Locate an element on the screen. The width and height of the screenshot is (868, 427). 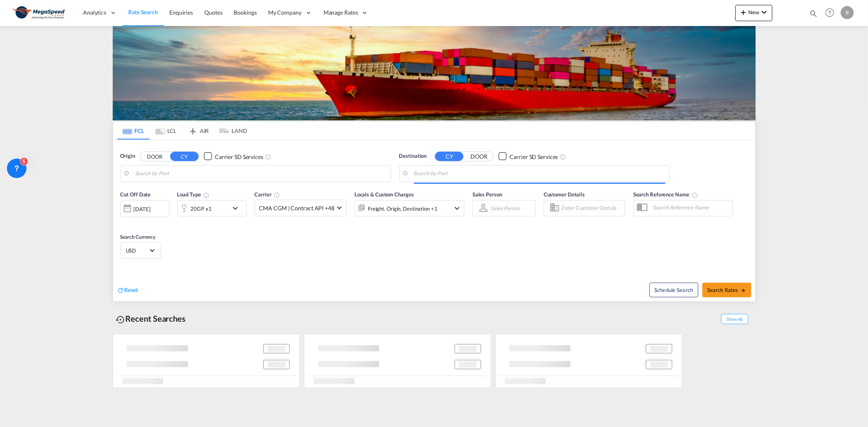
div: Origin DOOR CY Checkbox No InkUnchecked: Search for CY (Container Yard) services for all selected... is located at coordinates (434, 220).